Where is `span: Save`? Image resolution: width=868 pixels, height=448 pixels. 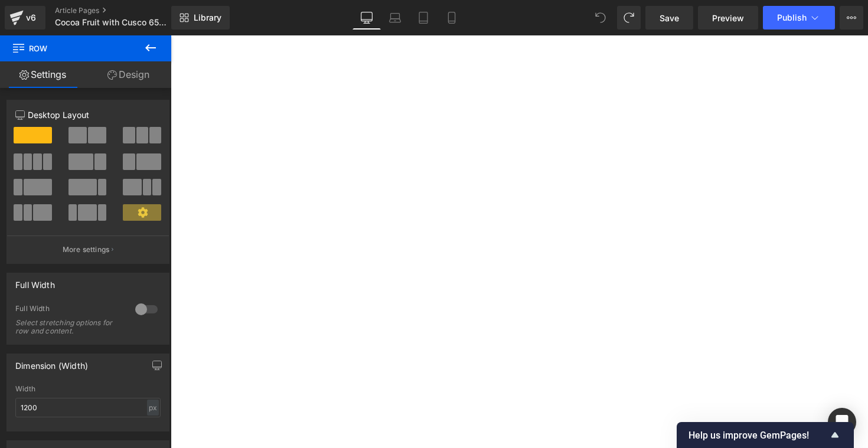
span: Save is located at coordinates (669, 18).